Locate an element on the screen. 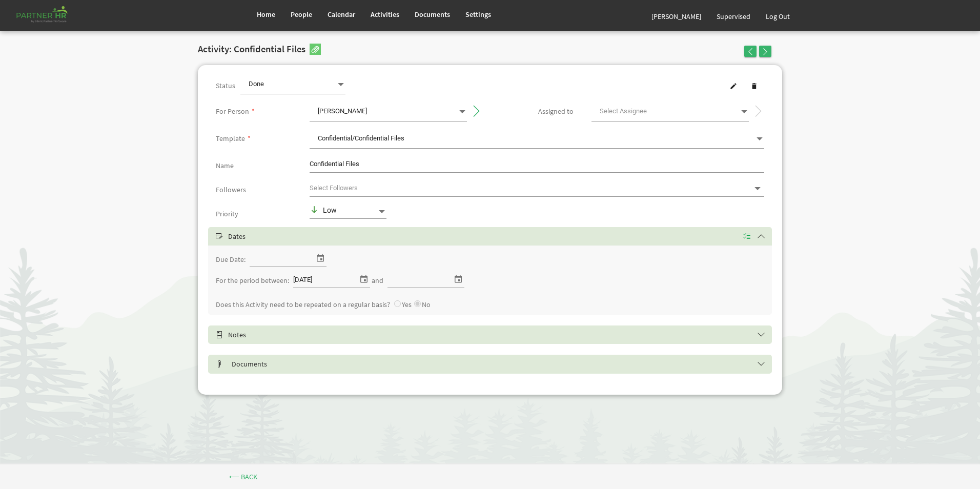  span: Home is located at coordinates (266, 15).